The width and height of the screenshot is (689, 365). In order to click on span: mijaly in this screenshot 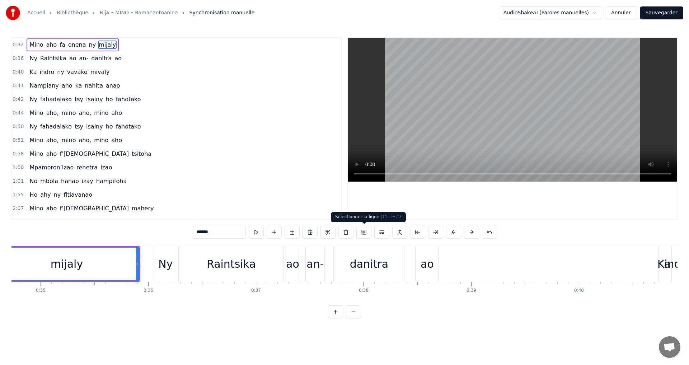, I will do `click(107, 45)`.